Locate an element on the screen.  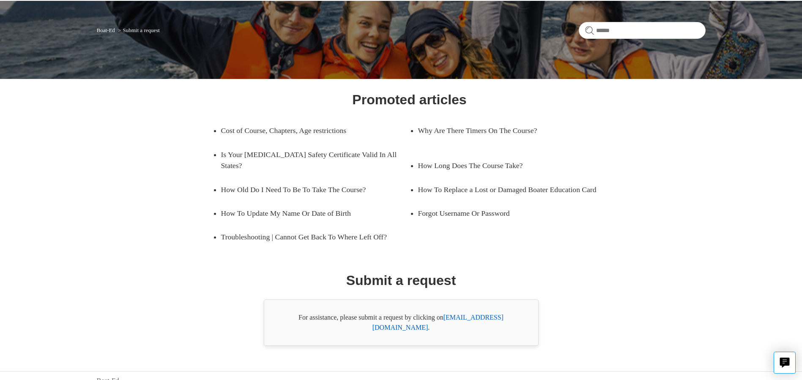
a: Cost of Course, Chapters, Age restrictions is located at coordinates (309, 131).